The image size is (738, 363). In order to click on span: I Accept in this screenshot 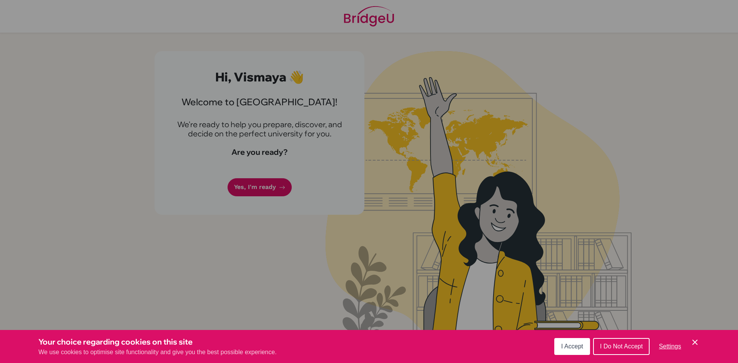, I will do `click(572, 347)`.